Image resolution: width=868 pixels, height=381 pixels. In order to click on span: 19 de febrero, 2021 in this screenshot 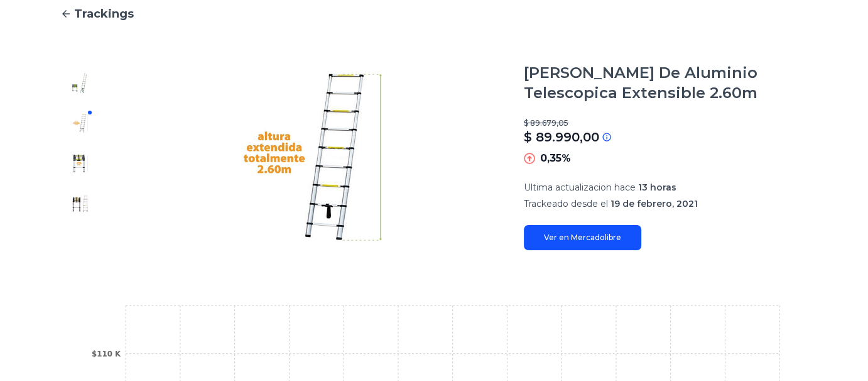, I will do `click(654, 203)`.